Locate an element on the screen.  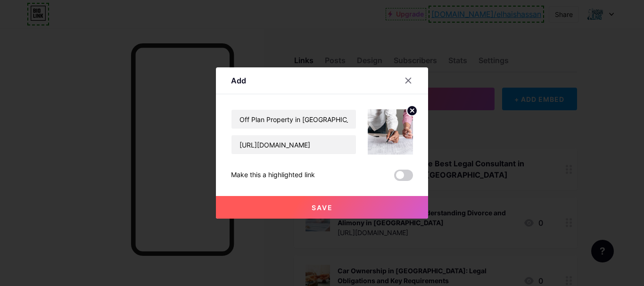
span: Save is located at coordinates (322, 207).